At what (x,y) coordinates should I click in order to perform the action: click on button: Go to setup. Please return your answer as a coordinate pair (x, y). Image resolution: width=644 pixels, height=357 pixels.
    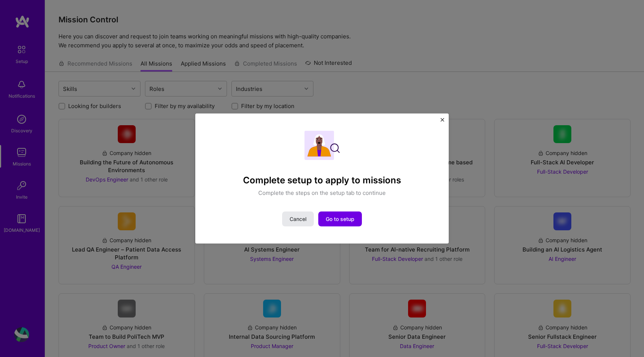
    Looking at the image, I should click on (340, 219).